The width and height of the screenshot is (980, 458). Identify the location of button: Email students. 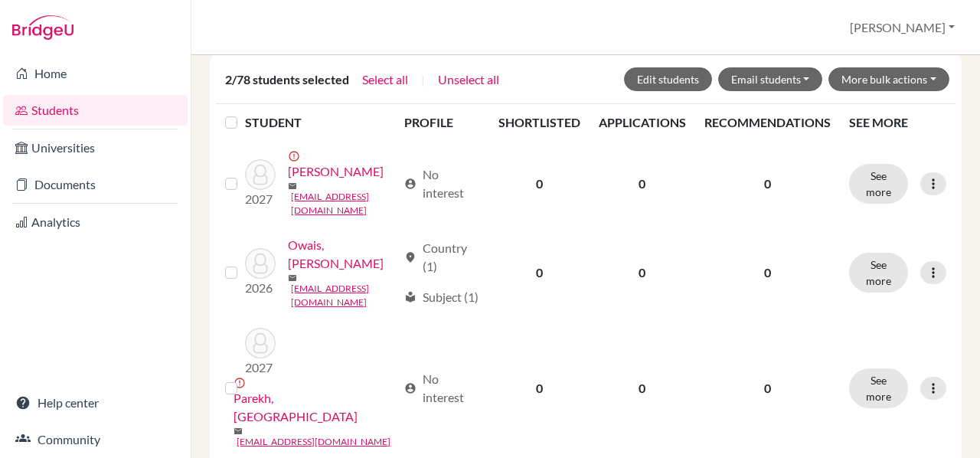
(771, 79).